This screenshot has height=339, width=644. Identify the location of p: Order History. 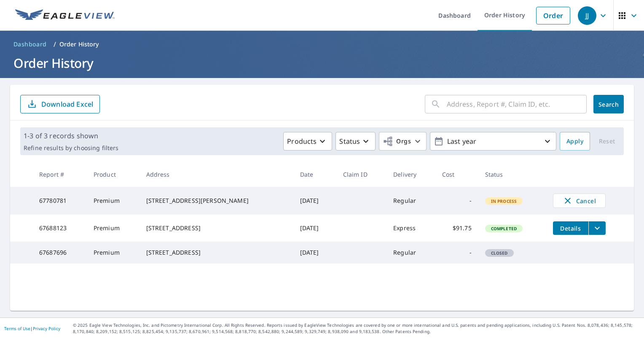
(79, 44).